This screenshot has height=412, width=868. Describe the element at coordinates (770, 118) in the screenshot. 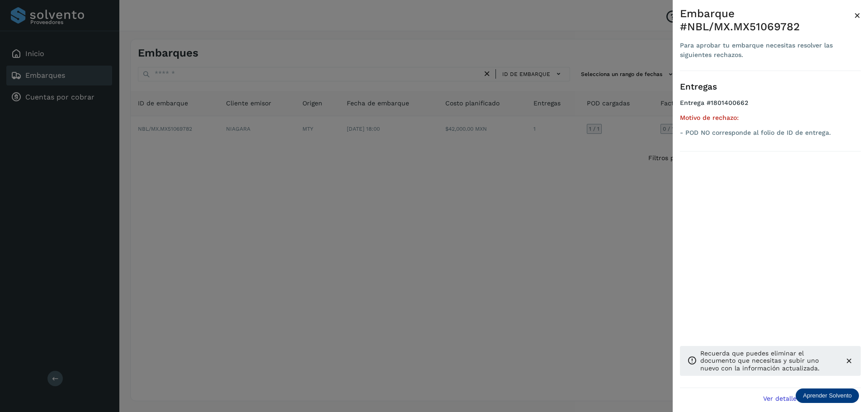

I see `h5: Motivo de rechazo:` at that location.